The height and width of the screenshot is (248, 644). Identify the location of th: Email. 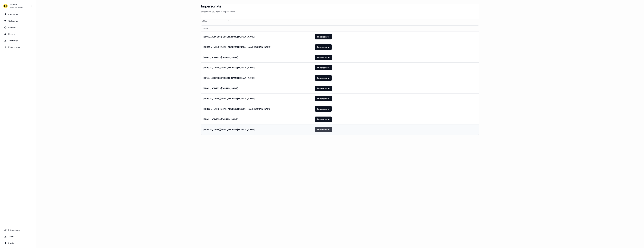
(257, 29).